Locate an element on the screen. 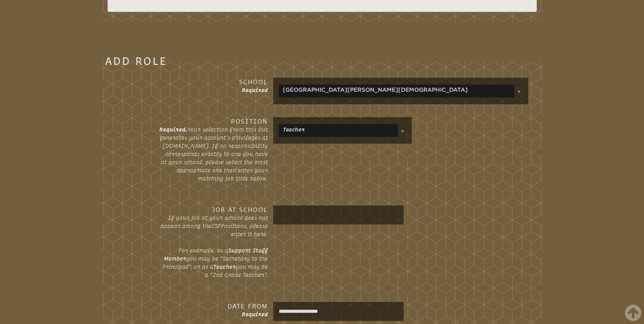 The height and width of the screenshot is (324, 644). h3: School is located at coordinates (214, 82).